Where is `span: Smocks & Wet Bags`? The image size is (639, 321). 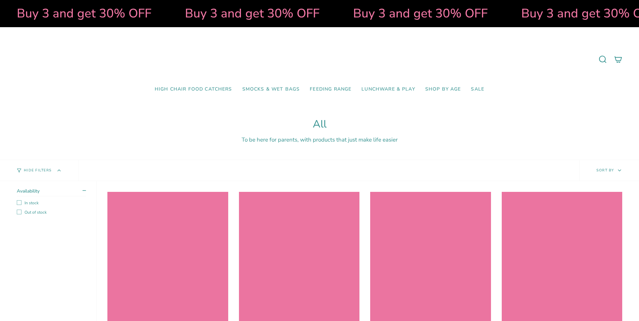
span: Smocks & Wet Bags is located at coordinates (271, 89).